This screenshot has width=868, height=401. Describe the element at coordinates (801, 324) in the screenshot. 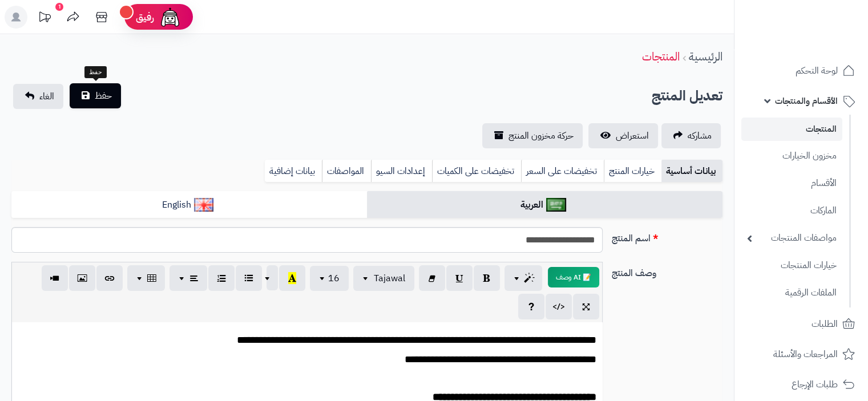

I see `a: الطلبات` at that location.